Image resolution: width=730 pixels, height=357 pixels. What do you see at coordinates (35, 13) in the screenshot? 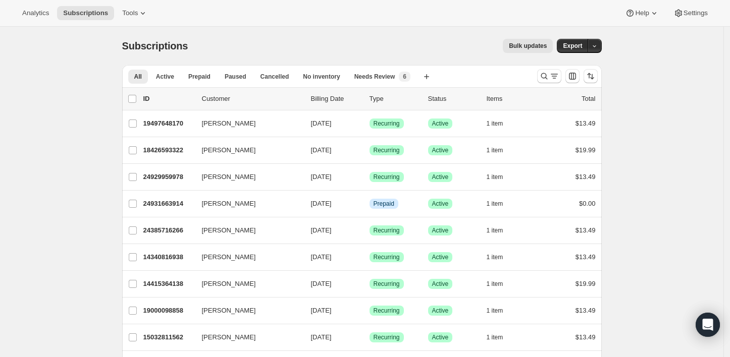
I see `span: Analytics` at bounding box center [35, 13].